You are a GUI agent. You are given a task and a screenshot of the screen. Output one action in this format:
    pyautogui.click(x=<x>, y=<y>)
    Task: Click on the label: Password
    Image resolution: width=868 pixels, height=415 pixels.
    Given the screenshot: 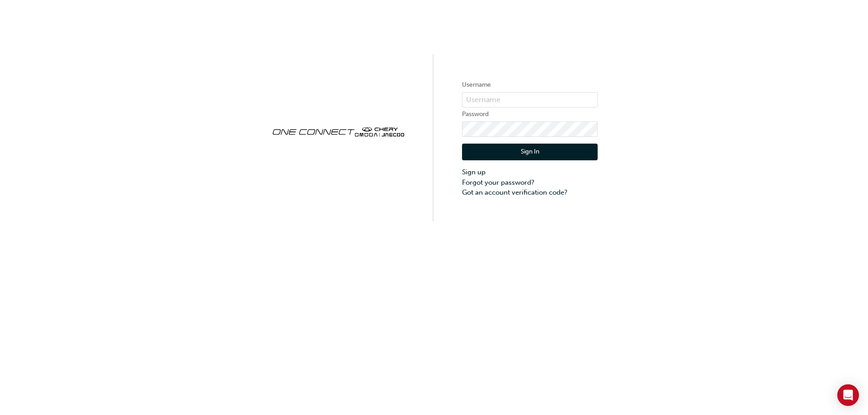 What is the action you would take?
    pyautogui.click(x=530, y=114)
    